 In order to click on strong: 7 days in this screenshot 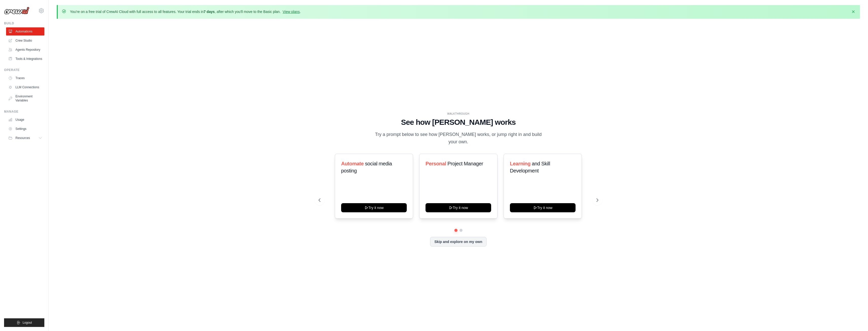, I will do `click(209, 11)`.